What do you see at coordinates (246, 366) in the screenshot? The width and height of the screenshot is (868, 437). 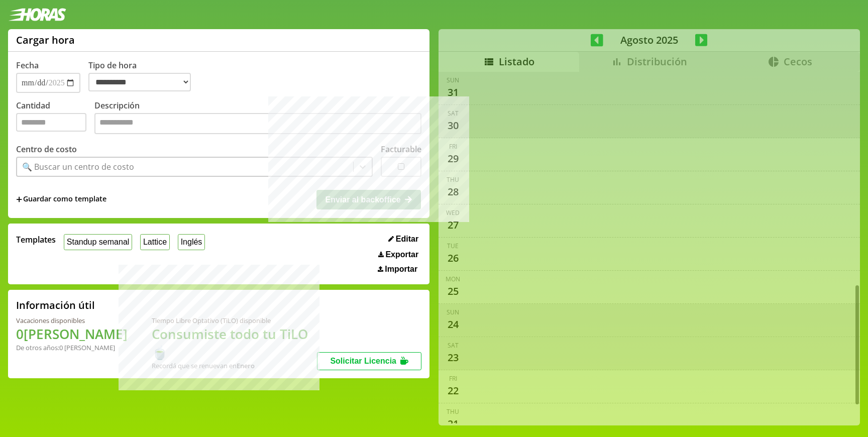 I see `b: Enero` at bounding box center [246, 366].